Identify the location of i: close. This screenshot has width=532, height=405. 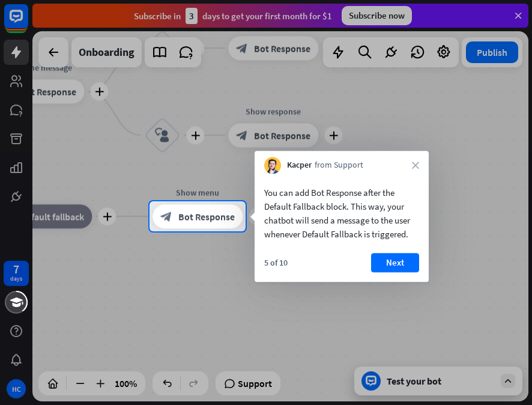
(415, 165).